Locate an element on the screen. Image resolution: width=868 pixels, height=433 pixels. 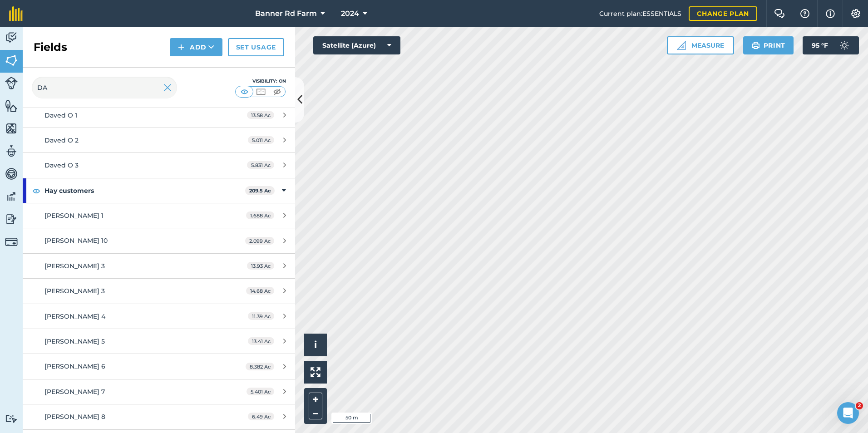
span: 95 ° F is located at coordinates (819, 45).